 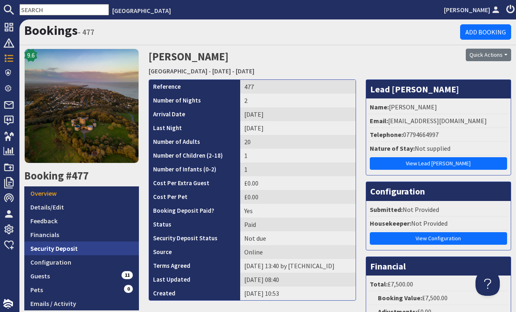 What do you see at coordinates (438, 266) in the screenshot?
I see `h3: Financial` at bounding box center [438, 266].